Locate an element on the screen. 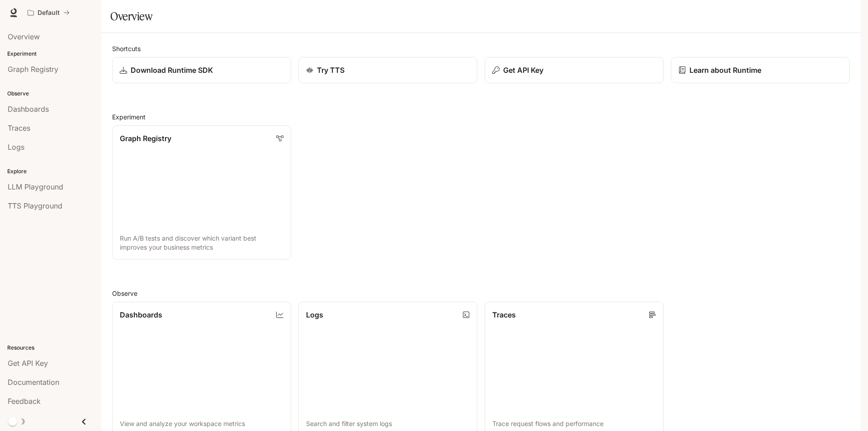 This screenshot has height=431, width=868. a: Try TTS is located at coordinates (388, 70).